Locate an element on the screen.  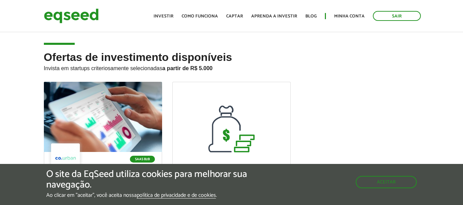
a: Captar is located at coordinates (235, 16).